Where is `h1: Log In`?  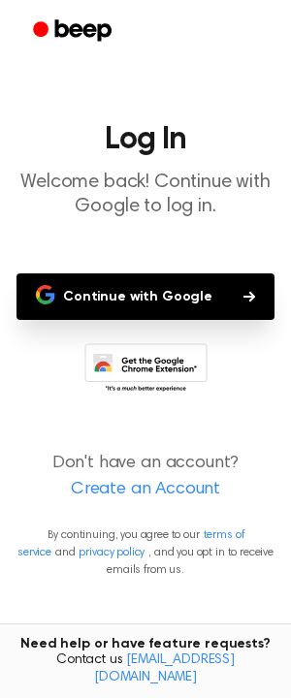
h1: Log In is located at coordinates (145, 140).